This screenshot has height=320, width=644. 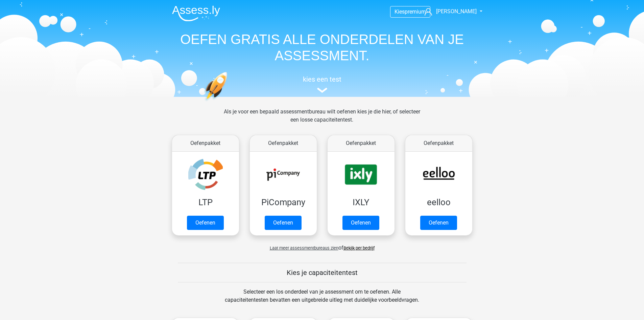 What do you see at coordinates (415, 12) in the screenshot?
I see `span: premium` at bounding box center [415, 12].